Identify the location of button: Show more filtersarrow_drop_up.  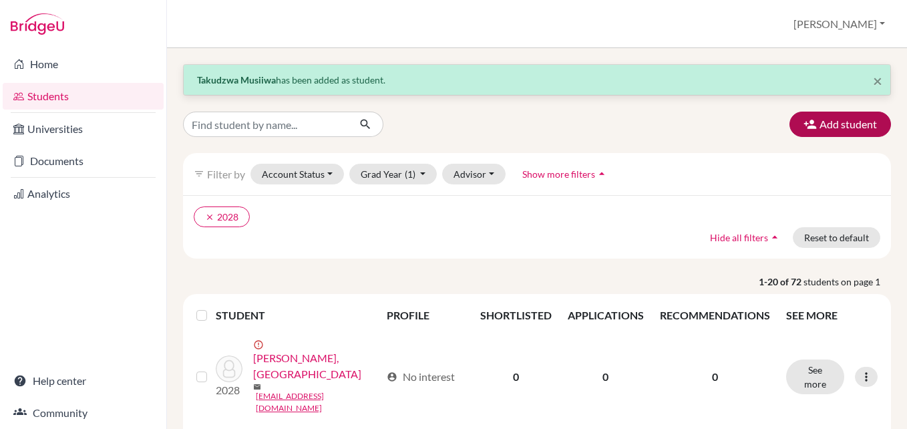
(565, 174).